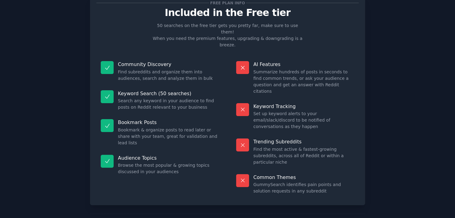 This screenshot has width=455, height=218. I want to click on dd: Find subreddits and organize them into audiences, search and analyze them in bulk, so click(168, 75).